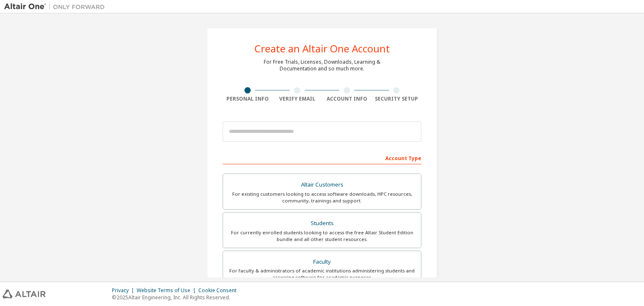 This screenshot has width=644, height=306. Describe the element at coordinates (24, 294) in the screenshot. I see `img: altair_logo.svg` at that location.